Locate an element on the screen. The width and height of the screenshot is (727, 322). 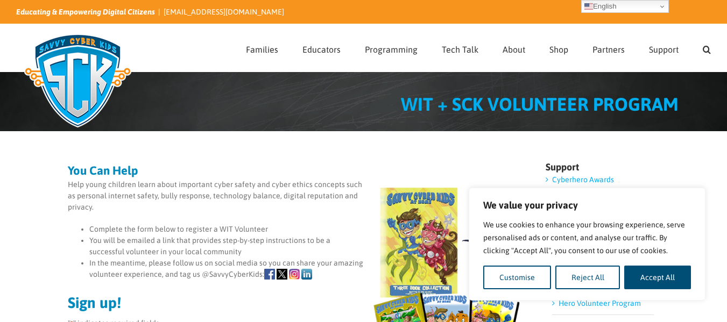
button: Accept All is located at coordinates (657, 278).